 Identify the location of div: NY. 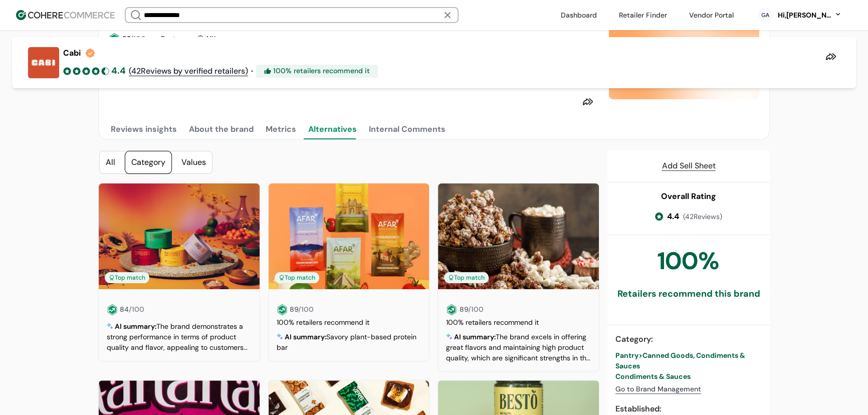
(206, 39).